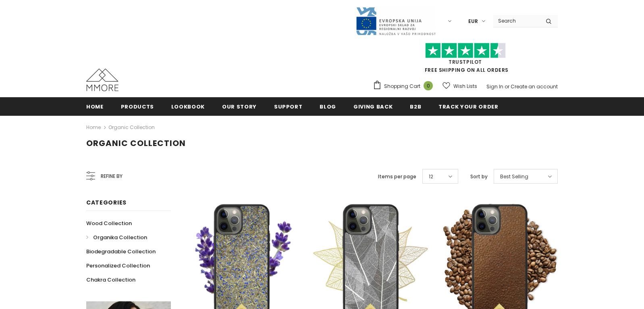  I want to click on a: Products, so click(137, 107).